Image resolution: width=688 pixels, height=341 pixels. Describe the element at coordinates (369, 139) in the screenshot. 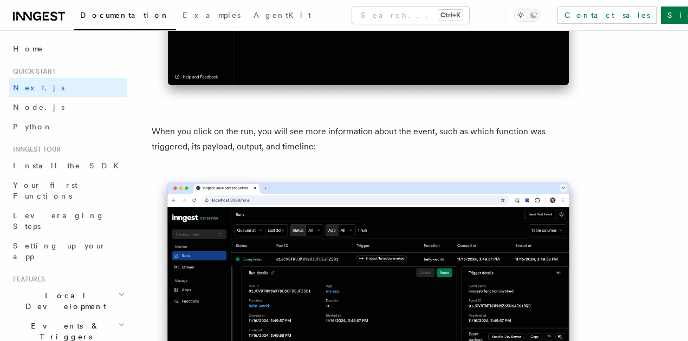

I see `p: When you click on the run, you will see more information about the event, such as which function ...` at that location.